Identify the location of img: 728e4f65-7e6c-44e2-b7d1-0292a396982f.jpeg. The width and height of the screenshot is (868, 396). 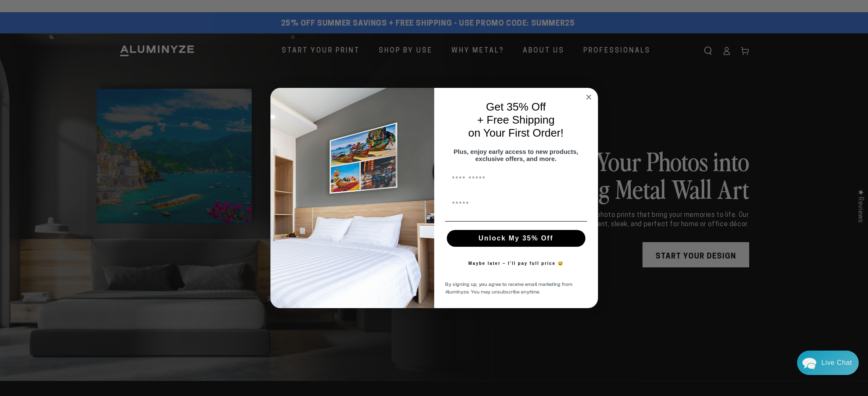
(352, 198).